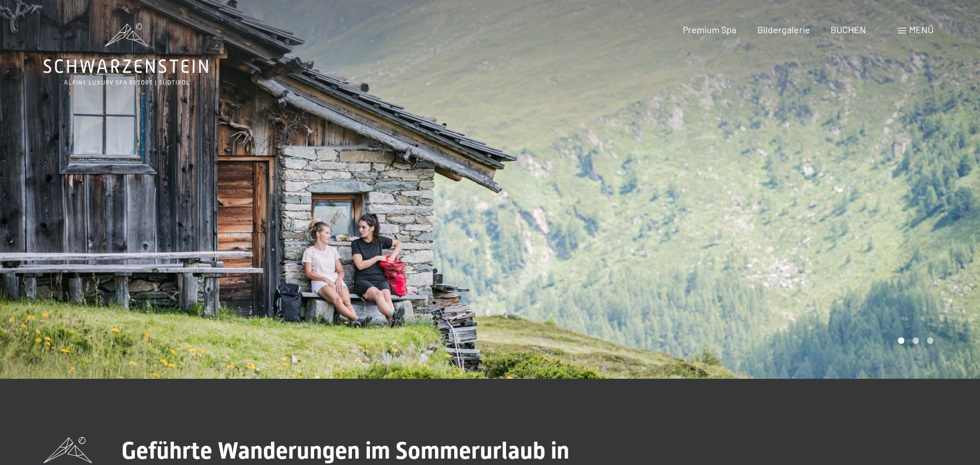 This screenshot has width=980, height=465. What do you see at coordinates (784, 29) in the screenshot?
I see `a: Bildergalerie` at bounding box center [784, 29].